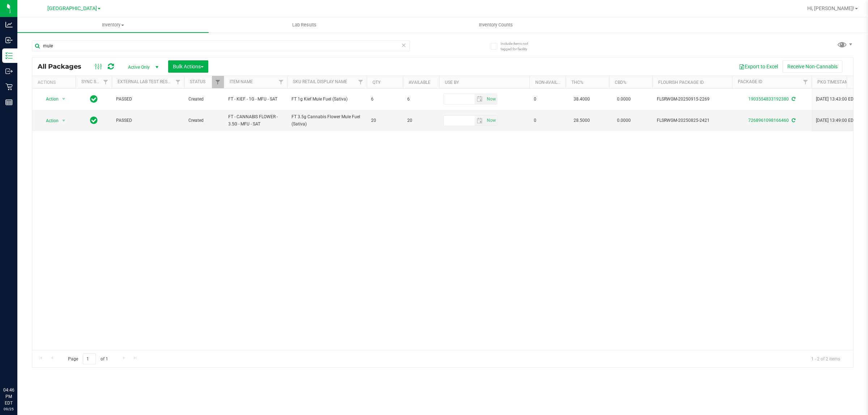  Describe the element at coordinates (582, 121) in the screenshot. I see `span: 28.5000` at that location.